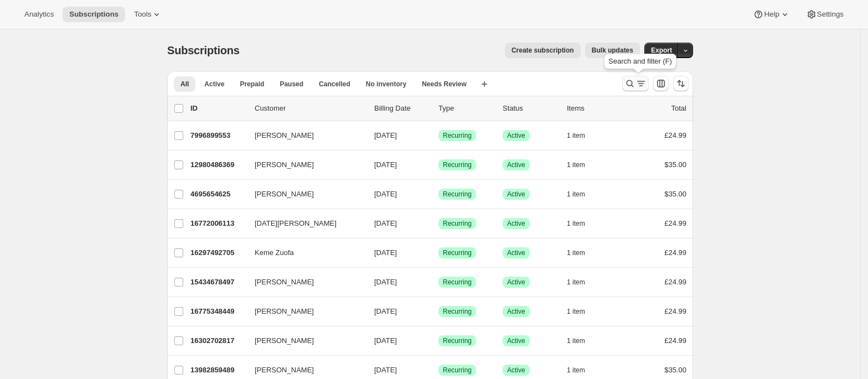 The image size is (868, 379). I want to click on p: Billing Date, so click(402, 109).